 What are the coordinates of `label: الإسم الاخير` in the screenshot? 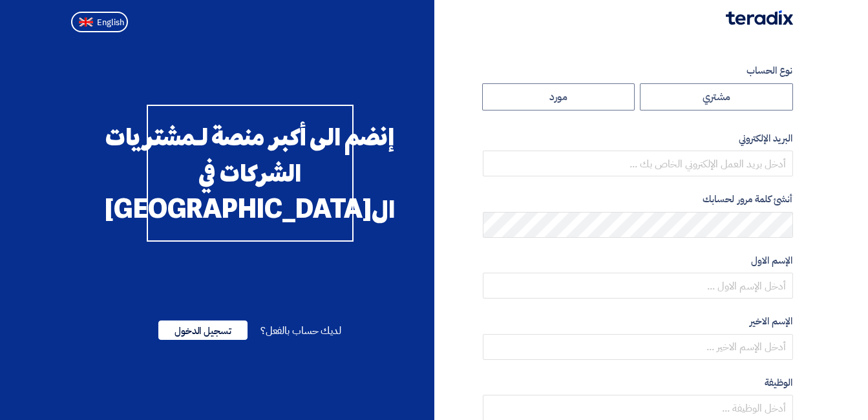 It's located at (638, 322).